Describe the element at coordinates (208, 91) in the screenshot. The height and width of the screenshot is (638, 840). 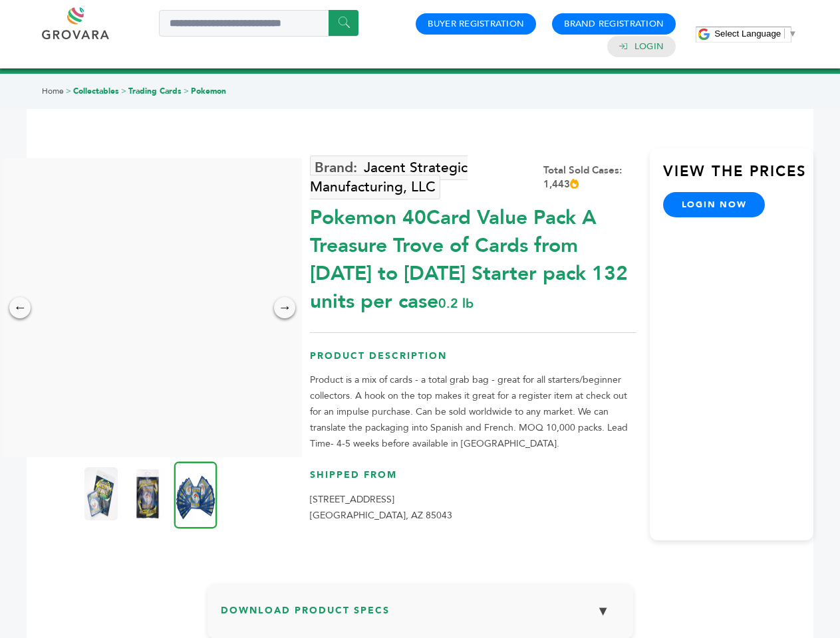
I see `a: Pokemon` at that location.